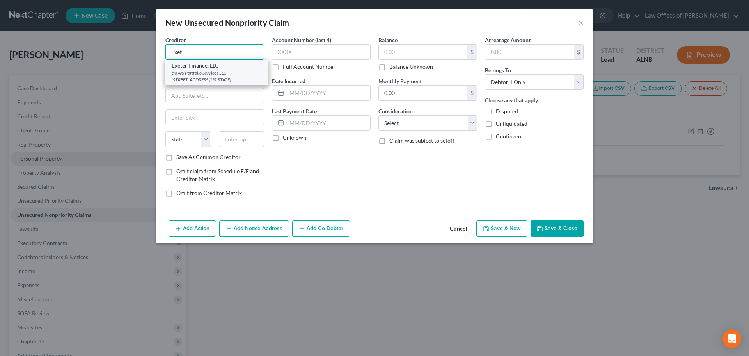  What do you see at coordinates (502, 228) in the screenshot?
I see `button: Save & New` at bounding box center [502, 228].